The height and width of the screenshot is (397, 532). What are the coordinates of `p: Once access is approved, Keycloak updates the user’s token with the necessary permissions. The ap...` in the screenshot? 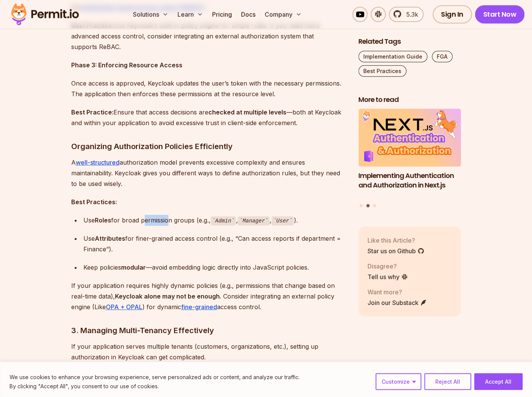 It's located at (209, 89).